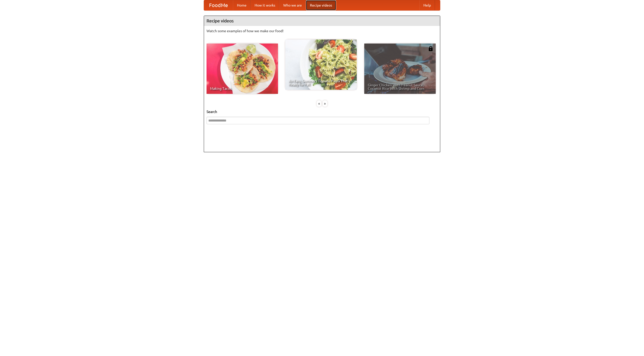 The width and height of the screenshot is (644, 356). Describe the element at coordinates (322, 31) in the screenshot. I see `p: Watch some examples of how we make our food!` at that location.